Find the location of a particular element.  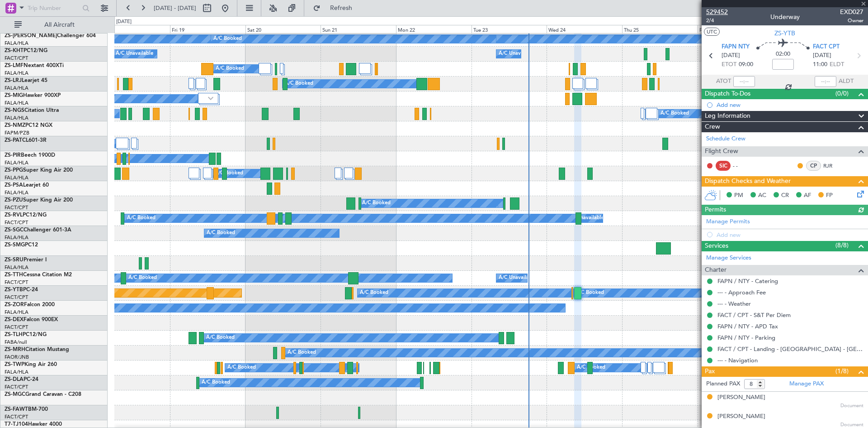

a: ZS-RVLPC12/NG is located at coordinates (25, 215).